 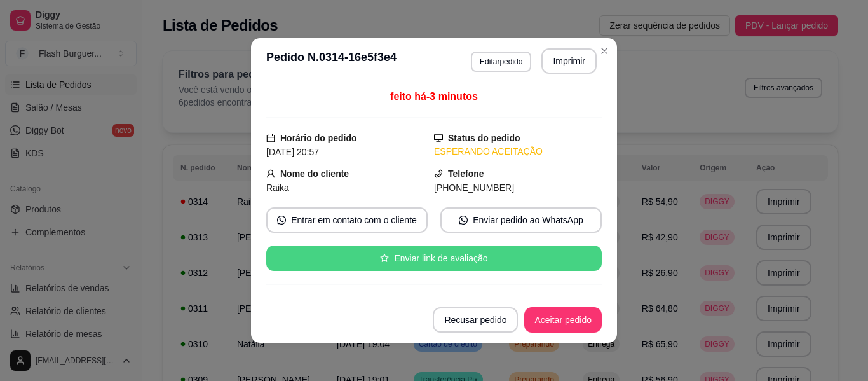 I want to click on span: star, so click(x=384, y=258).